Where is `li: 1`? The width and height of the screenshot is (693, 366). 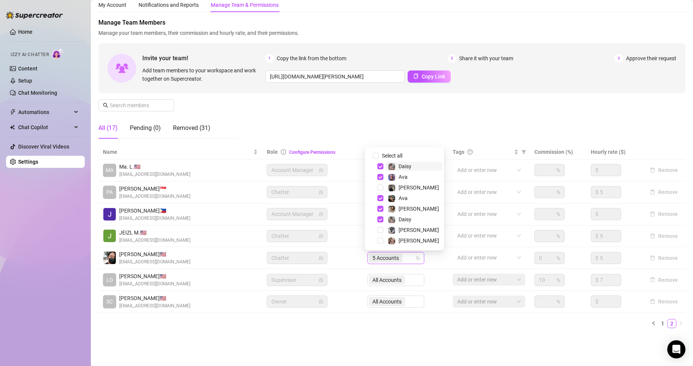
li: 1 is located at coordinates (663, 323).